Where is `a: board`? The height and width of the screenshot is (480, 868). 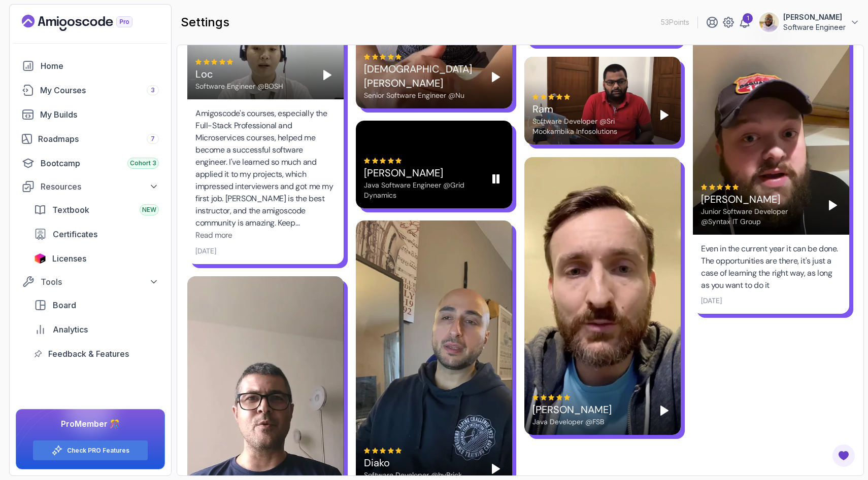 a: board is located at coordinates (96, 305).